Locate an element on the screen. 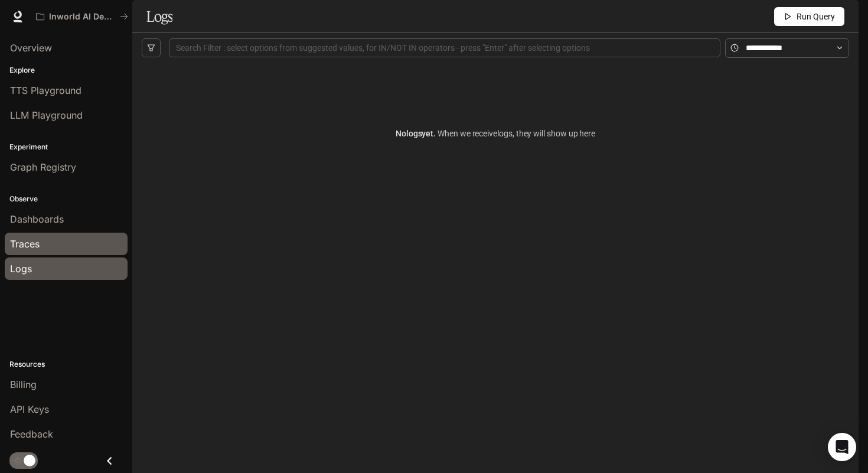 This screenshot has width=868, height=473. h1: Logs is located at coordinates (160, 17).